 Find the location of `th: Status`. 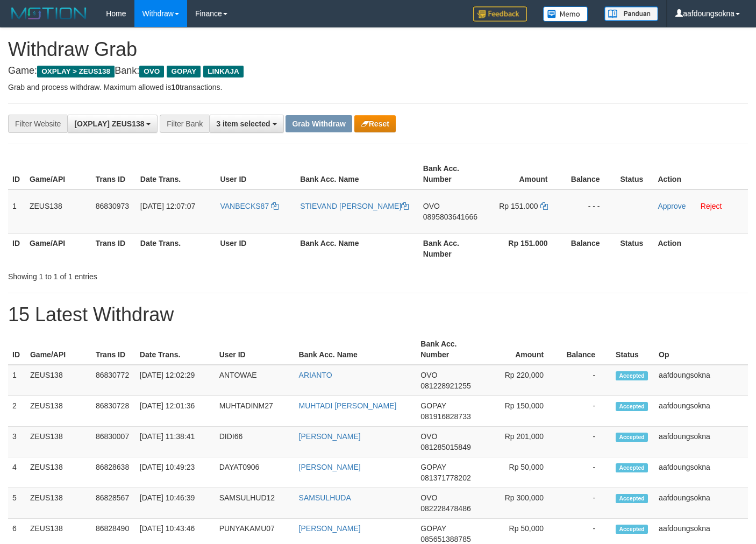

th: Status is located at coordinates (633, 349).